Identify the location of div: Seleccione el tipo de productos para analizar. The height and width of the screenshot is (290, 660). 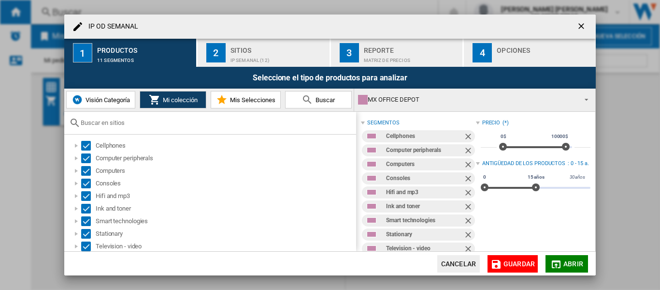
(330, 77).